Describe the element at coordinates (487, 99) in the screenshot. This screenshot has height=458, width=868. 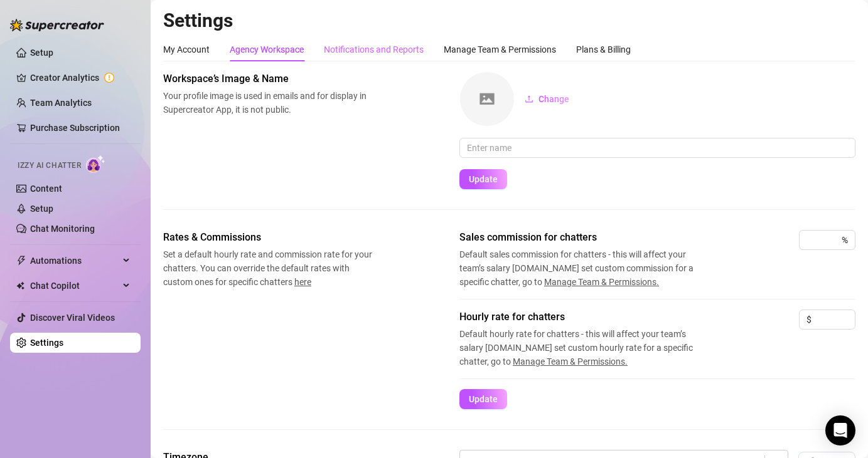
I see `img: square-placeholder.png` at that location.